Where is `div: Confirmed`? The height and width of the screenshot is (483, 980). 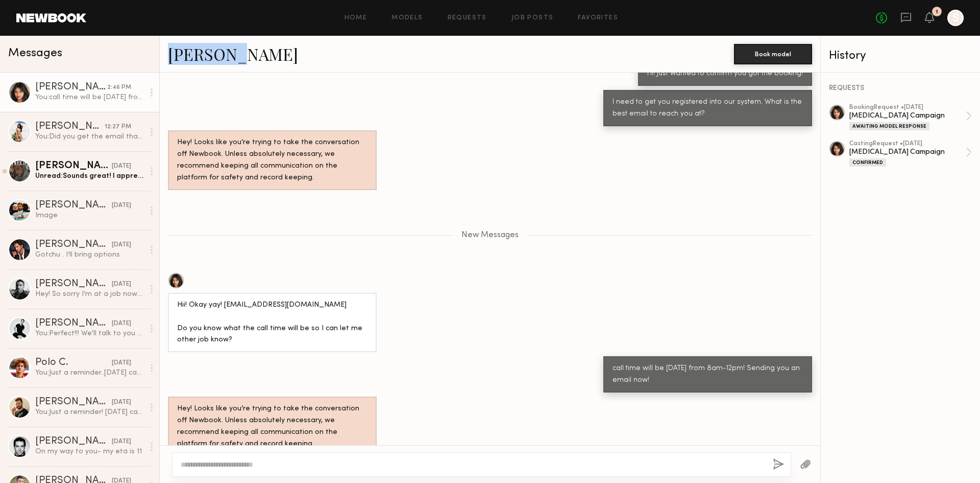
div: Confirmed is located at coordinates (868, 163).